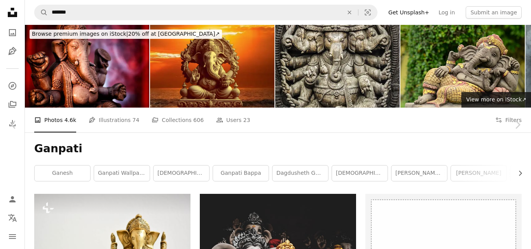 This screenshot has height=249, width=531. I want to click on span: Browse premium images on iStock |, so click(80, 34).